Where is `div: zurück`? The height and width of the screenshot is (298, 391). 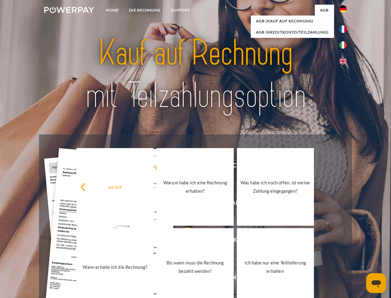 div: zurück is located at coordinates (115, 186).